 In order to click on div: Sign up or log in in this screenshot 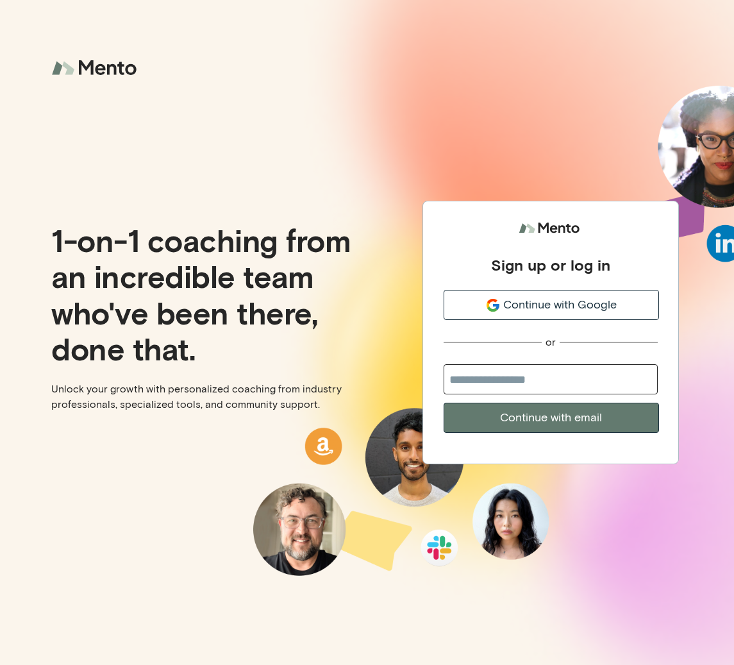, I will do `click(551, 265)`.